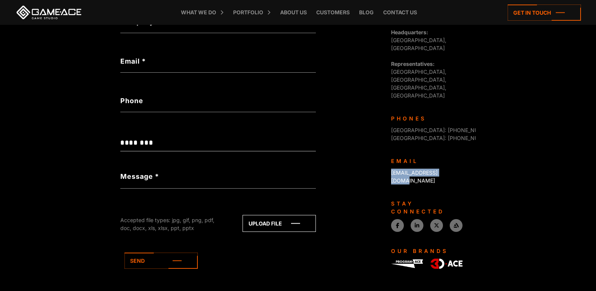  Describe the element at coordinates (218, 100) in the screenshot. I see `label: Phone` at that location.